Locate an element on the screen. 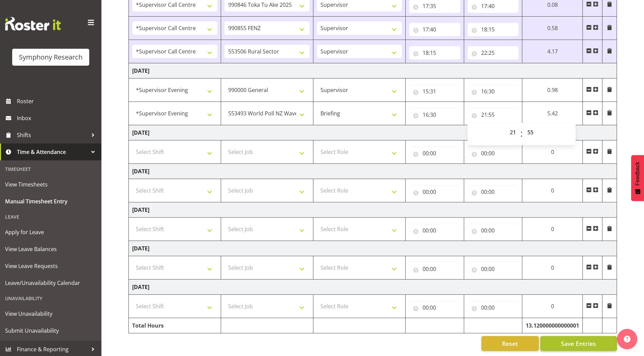 This screenshot has height=356, width=644. a: View Leave Requests is located at coordinates (51, 266).